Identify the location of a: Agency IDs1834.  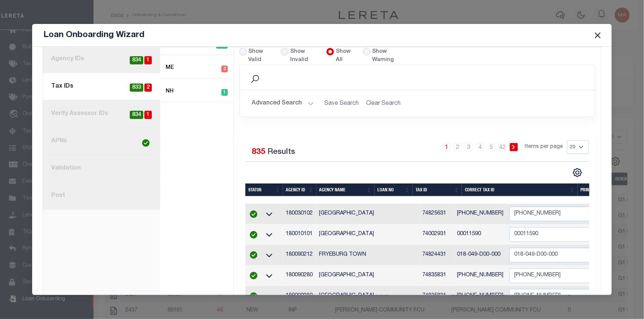
(102, 59).